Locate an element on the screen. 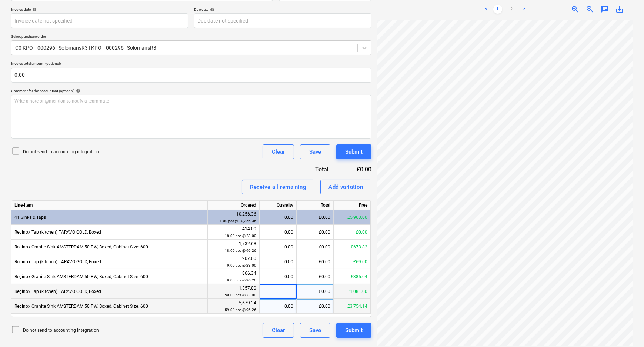 The width and height of the screenshot is (644, 347). div: £3,754.14 is located at coordinates (352, 306).